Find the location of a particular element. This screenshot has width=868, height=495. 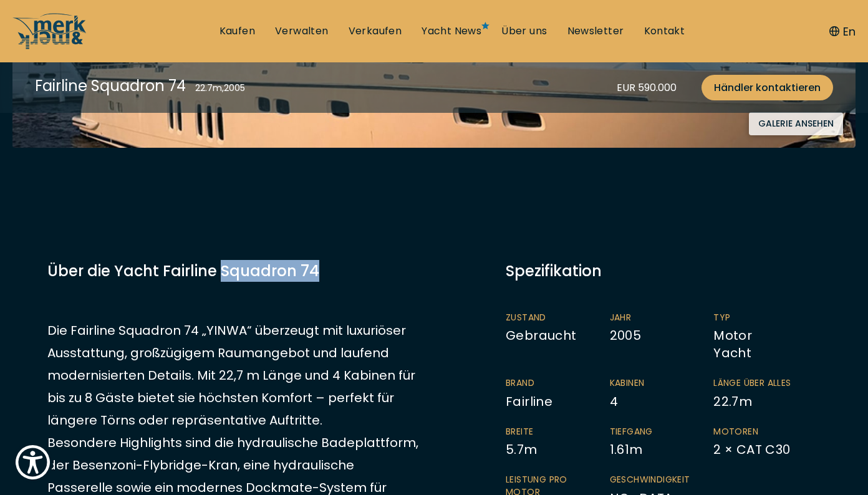

button: En is located at coordinates (842, 31).